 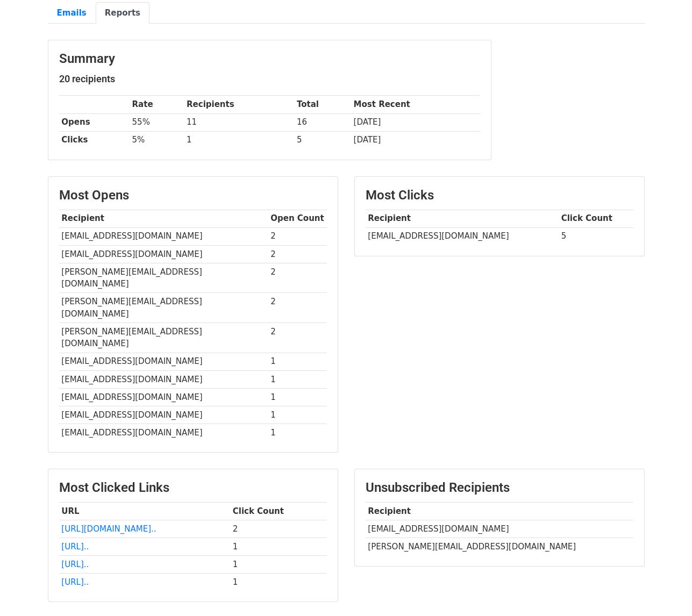 I want to click on h3: Summary, so click(x=269, y=58).